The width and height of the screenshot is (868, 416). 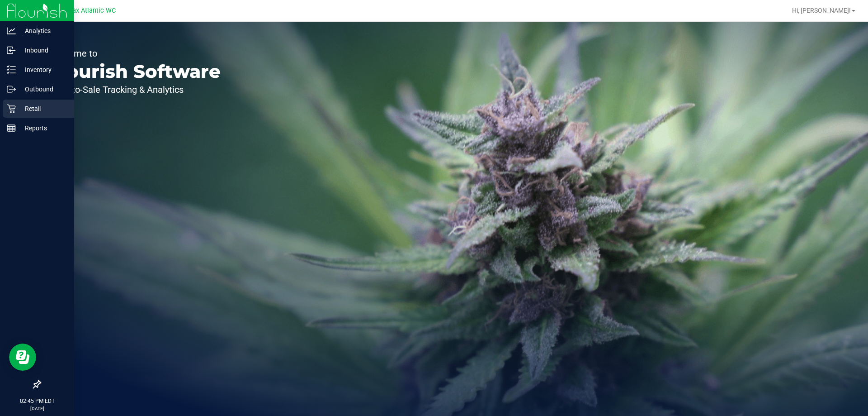 I want to click on inline-svg: Retail, so click(x=12, y=108).